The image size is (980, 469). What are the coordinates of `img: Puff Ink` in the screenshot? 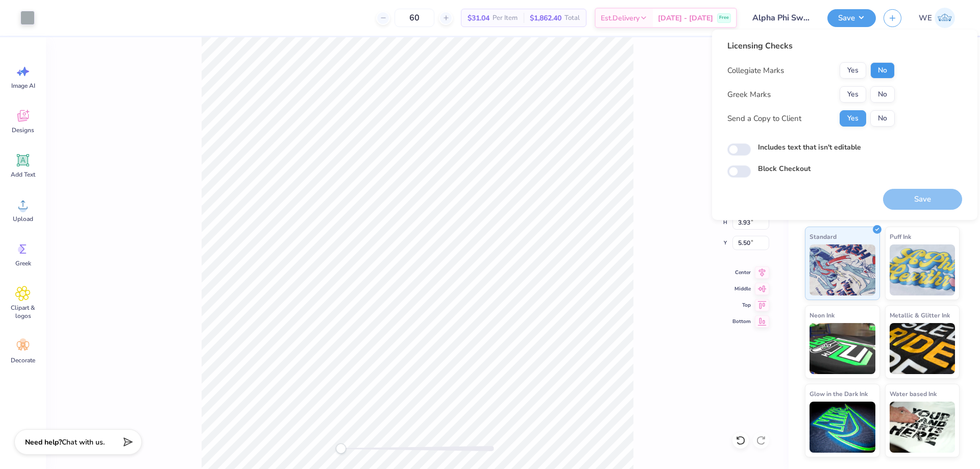 It's located at (922, 270).